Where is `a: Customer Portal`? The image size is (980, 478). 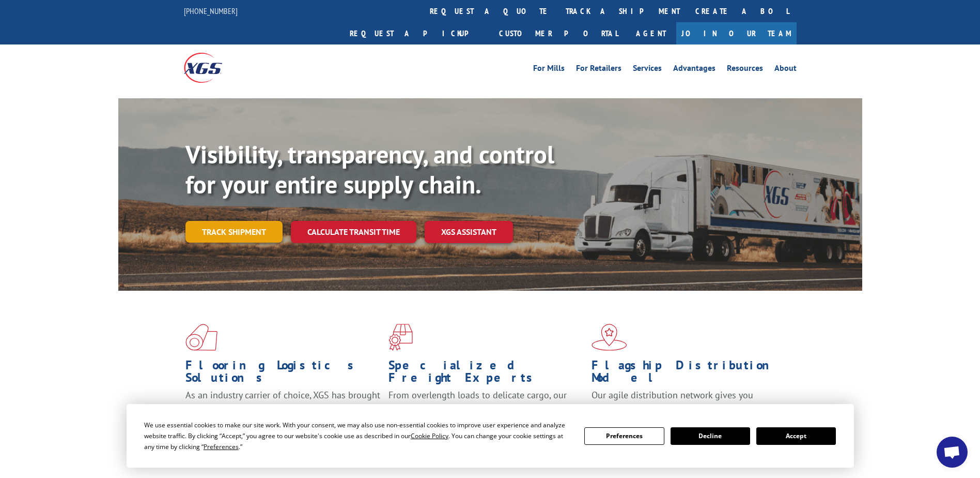 a: Customer Portal is located at coordinates (558, 33).